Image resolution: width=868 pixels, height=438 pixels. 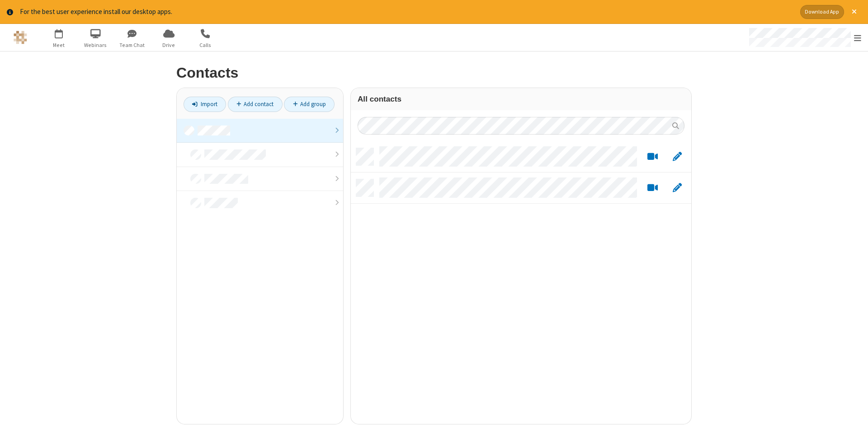 What do you see at coordinates (20, 38) in the screenshot?
I see `button: Logo` at bounding box center [20, 38].